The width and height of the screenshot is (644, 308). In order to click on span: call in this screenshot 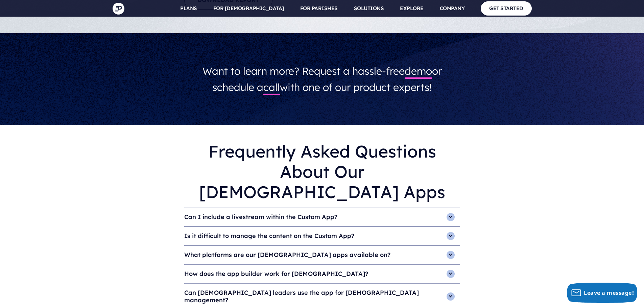, I will do `click(271, 88)`.